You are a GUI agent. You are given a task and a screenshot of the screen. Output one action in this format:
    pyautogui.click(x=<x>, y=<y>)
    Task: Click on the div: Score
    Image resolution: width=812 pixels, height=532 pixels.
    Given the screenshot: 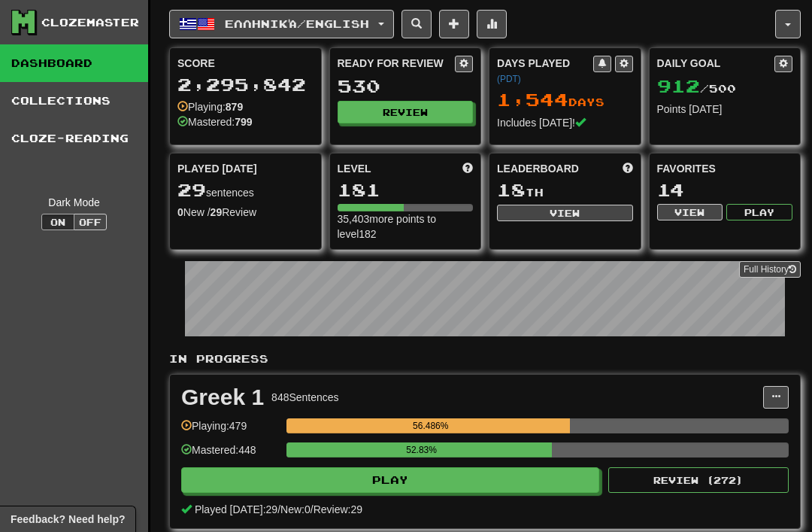 What is the action you would take?
    pyautogui.click(x=245, y=63)
    